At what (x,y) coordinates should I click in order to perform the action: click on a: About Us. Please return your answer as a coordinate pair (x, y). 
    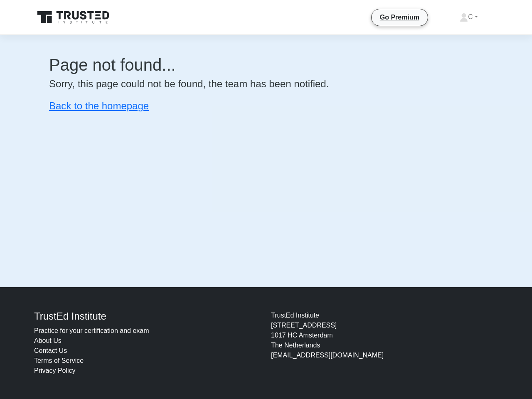
    Looking at the image, I should click on (48, 340).